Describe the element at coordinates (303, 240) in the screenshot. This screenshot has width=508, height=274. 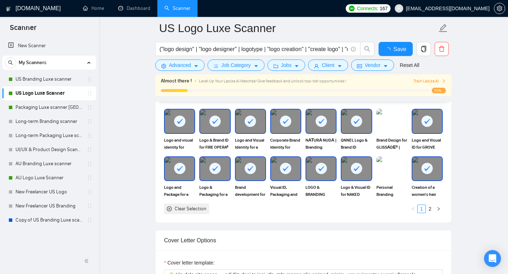
I see `div: Cover Letter Options` at that location.